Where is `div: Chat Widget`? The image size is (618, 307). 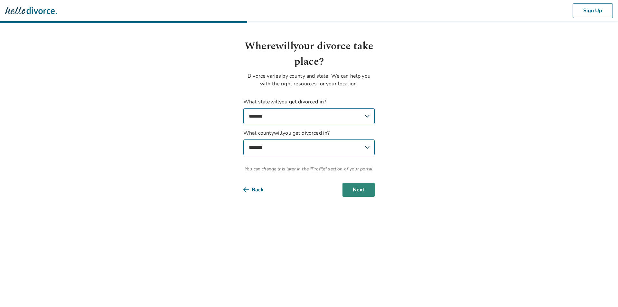
div: Chat Widget is located at coordinates (601, 291).